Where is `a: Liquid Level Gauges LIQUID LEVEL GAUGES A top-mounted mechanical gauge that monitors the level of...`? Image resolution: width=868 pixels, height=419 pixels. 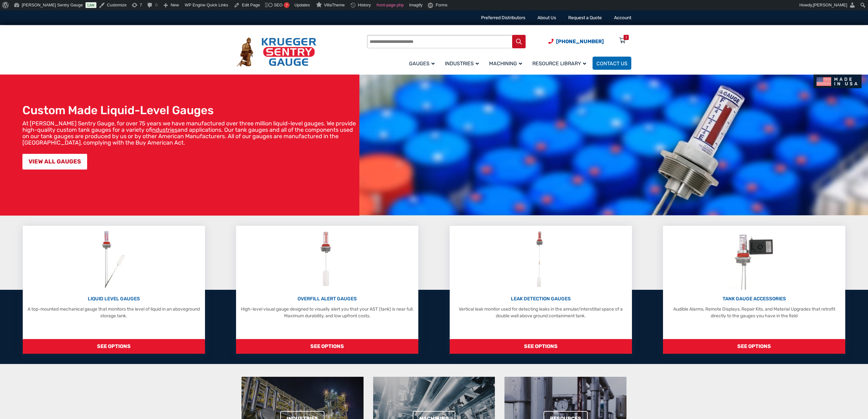 a: Liquid Level Gauges LIQUID LEVEL GAUGES A top-mounted mechanical gauge that monitors the level of... is located at coordinates (114, 290).